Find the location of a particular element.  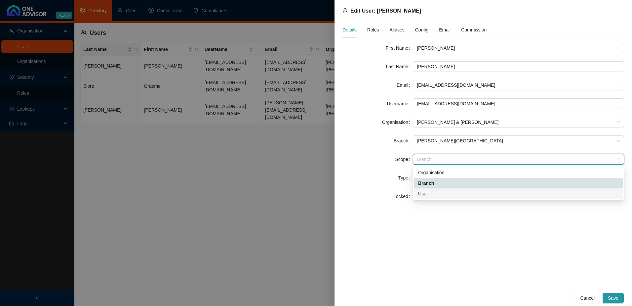

button: Cancel is located at coordinates (588, 298).